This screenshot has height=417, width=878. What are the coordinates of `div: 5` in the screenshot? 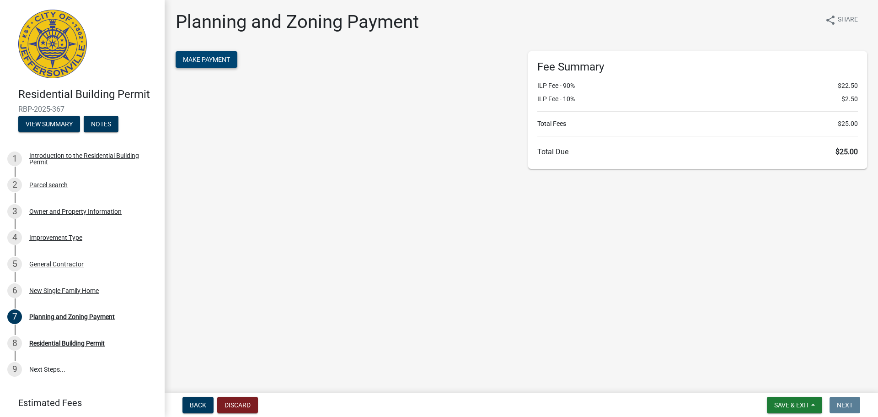 It's located at (15, 264).